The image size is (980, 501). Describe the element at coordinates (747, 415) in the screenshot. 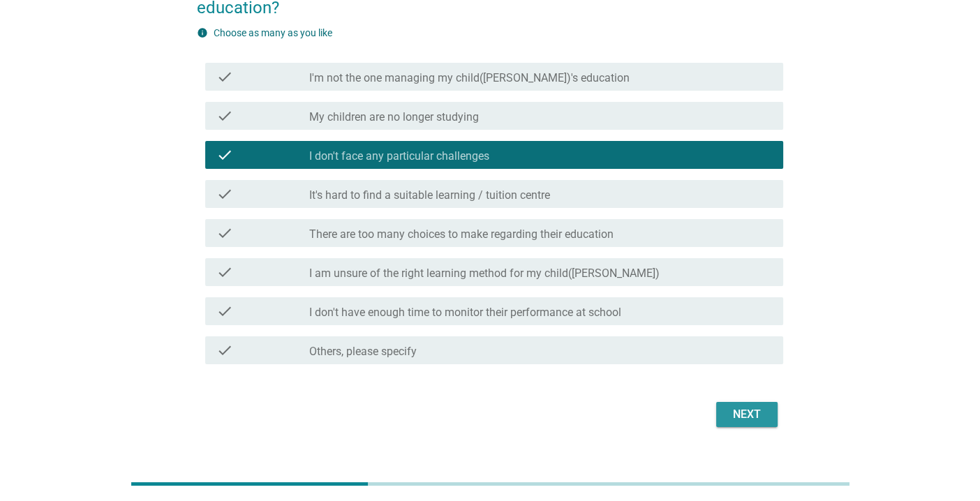

I see `button: Next` at that location.